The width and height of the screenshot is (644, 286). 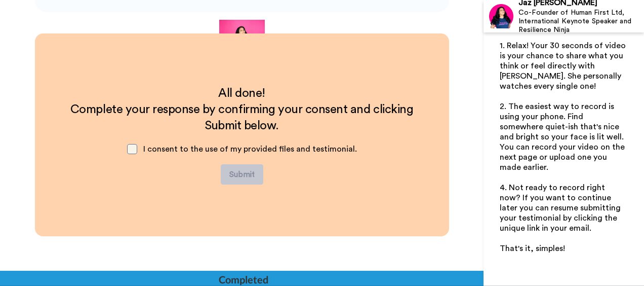 I want to click on div: Co-Founder of Human First Ltd, International Keynote Speaker and Resilience Ninja, so click(x=581, y=21).